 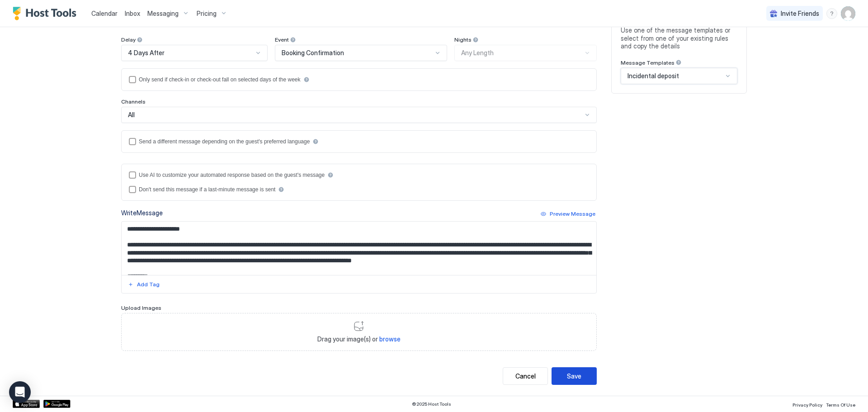 I want to click on span: Booking Confirmation, so click(x=313, y=53).